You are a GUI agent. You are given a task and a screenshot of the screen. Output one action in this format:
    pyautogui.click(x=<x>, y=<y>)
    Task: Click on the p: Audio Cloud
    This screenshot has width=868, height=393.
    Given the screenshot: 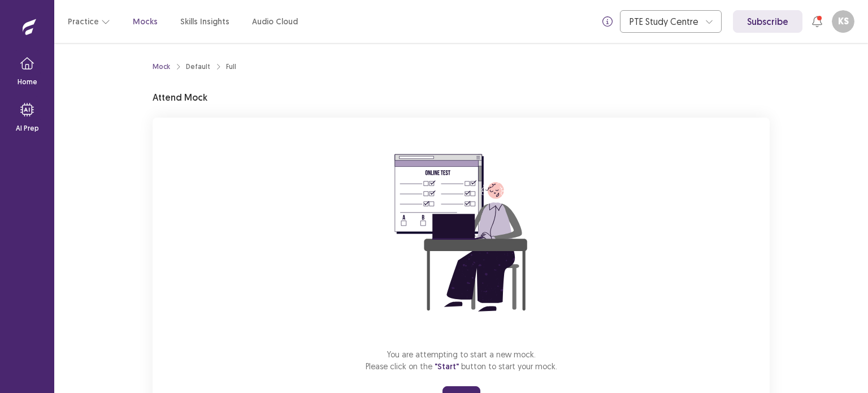 What is the action you would take?
    pyautogui.click(x=274, y=22)
    